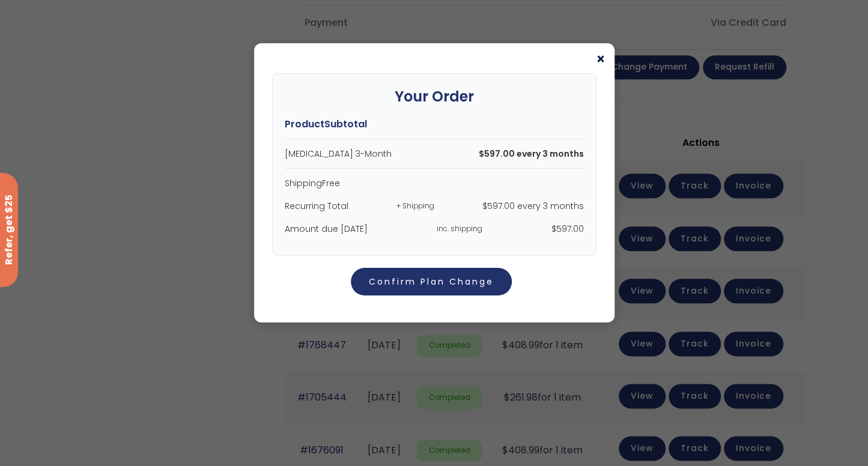  I want to click on small: + Shipping, so click(415, 206).